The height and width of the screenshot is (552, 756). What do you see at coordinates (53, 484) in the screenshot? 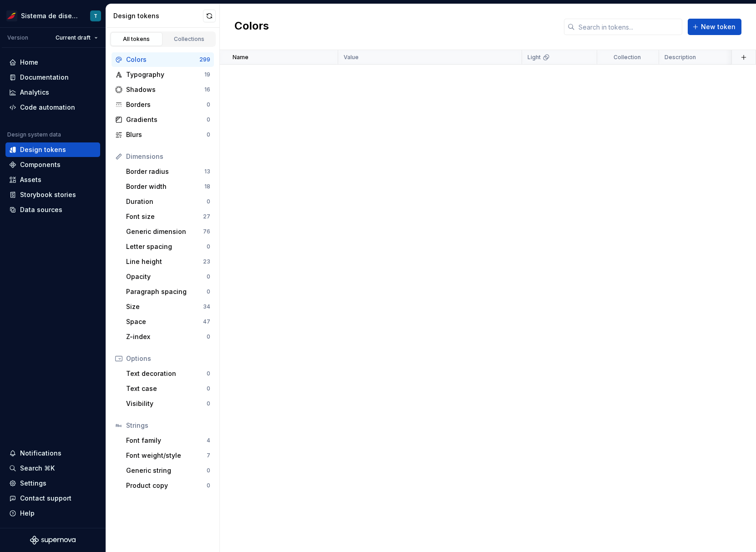
I see `a: Settings` at bounding box center [53, 484].